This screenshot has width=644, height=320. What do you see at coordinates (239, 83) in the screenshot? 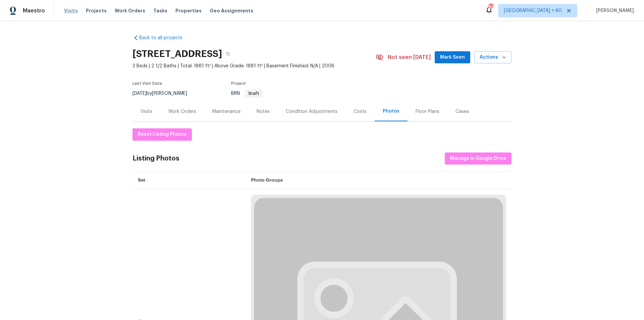
I see `span: Project` at bounding box center [239, 83].